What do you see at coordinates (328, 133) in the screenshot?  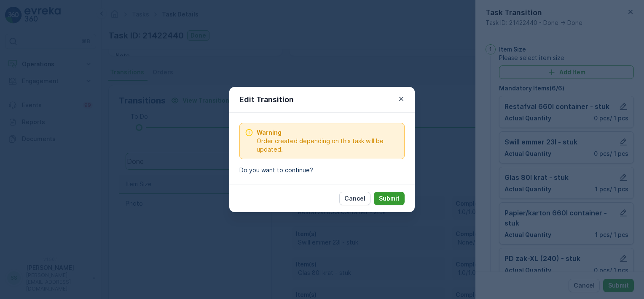 I see `span: Warning` at bounding box center [328, 133].